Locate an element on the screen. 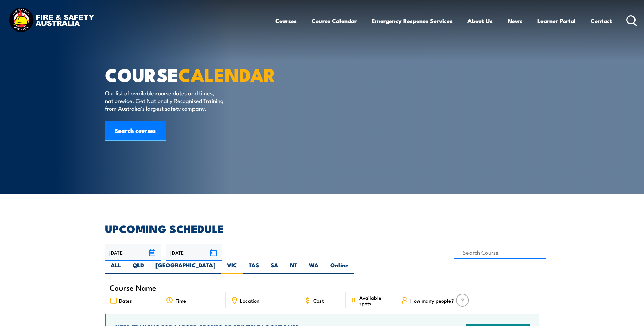 This screenshot has height=326, width=644. label: VIC is located at coordinates (232, 268).